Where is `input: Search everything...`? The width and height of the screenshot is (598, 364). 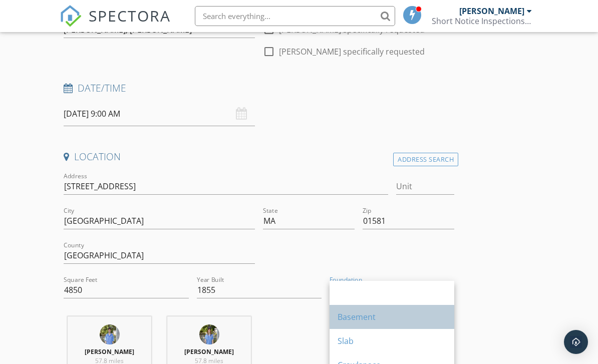 input: Search everything... is located at coordinates (295, 16).